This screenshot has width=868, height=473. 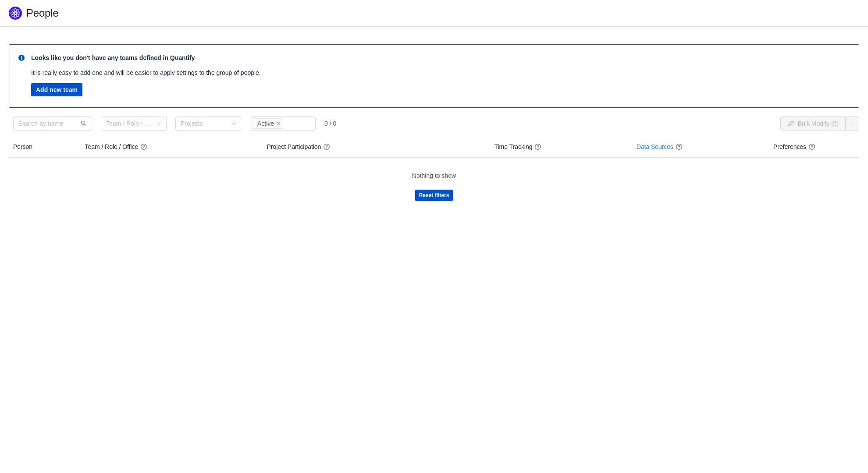 I want to click on div: Team / Role / Office, so click(x=129, y=123).